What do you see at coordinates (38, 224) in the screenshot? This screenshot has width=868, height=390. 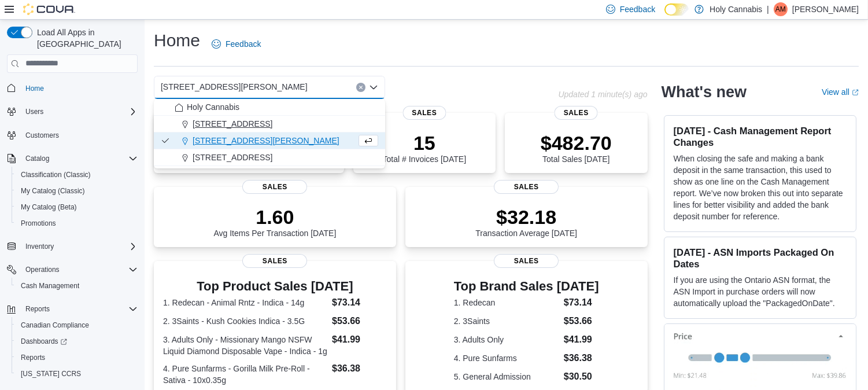 I see `span: Promotions` at bounding box center [38, 224].